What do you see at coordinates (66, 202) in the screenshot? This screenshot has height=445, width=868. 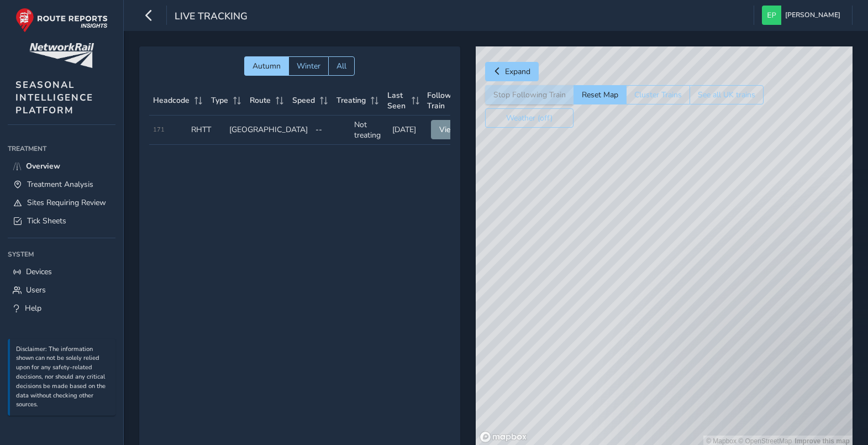 I see `span: Sites Requiring Review` at bounding box center [66, 202].